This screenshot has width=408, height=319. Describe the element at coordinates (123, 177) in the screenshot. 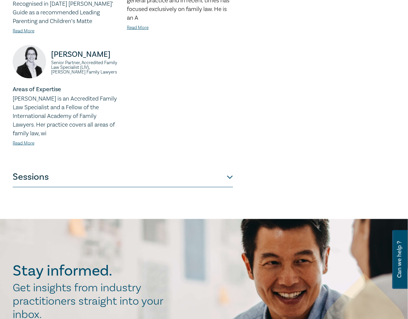

I see `button: Sessions` at that location.